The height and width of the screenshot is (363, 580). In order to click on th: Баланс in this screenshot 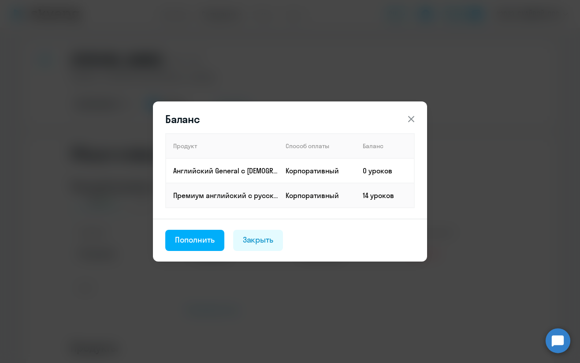, I will do `click(385, 146)`.